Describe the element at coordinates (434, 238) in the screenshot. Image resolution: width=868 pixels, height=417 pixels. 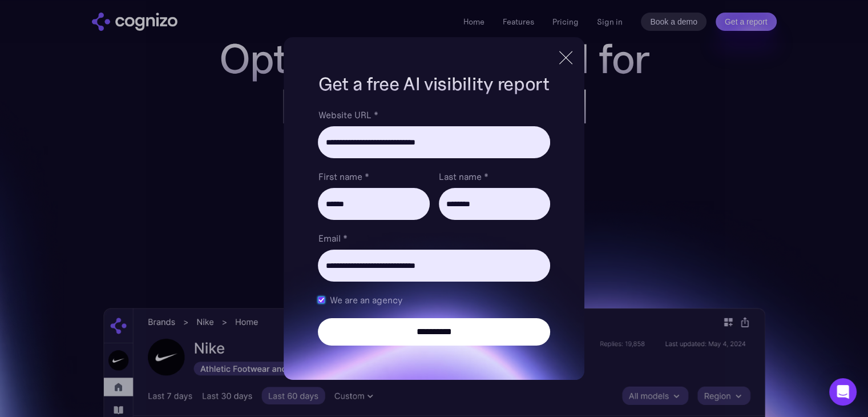
I see `label: Email *` at that location.